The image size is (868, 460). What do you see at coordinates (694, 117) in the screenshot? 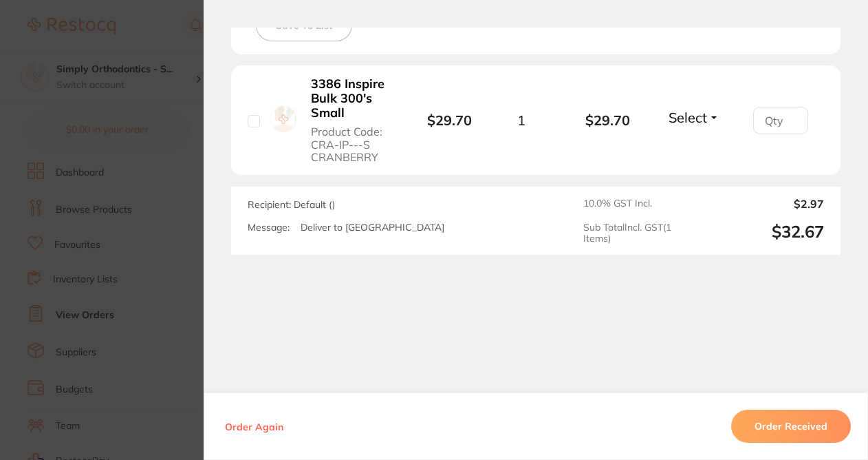
I see `button: Select` at bounding box center [694, 117].